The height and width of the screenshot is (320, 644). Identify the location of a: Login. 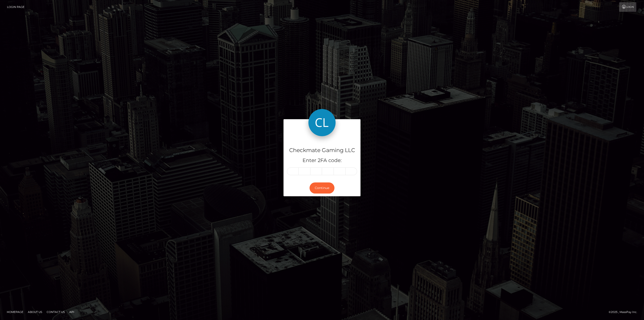
(628, 7).